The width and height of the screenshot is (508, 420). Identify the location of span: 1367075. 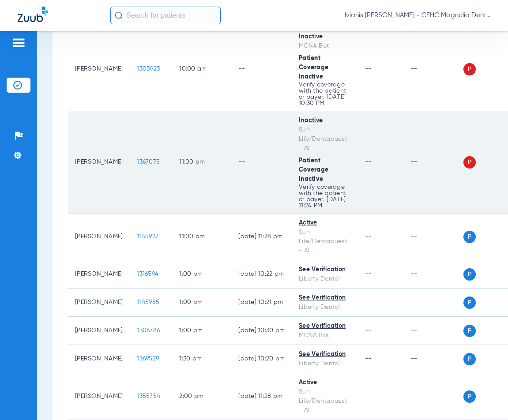
(148, 162).